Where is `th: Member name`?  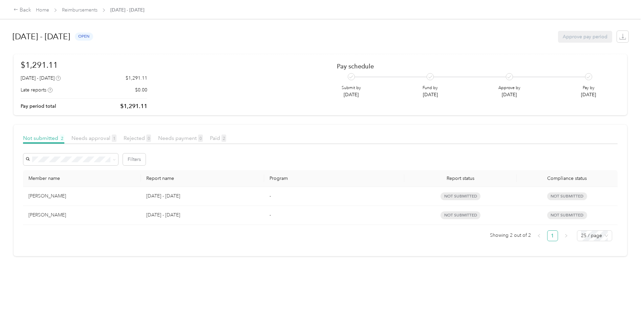 th: Member name is located at coordinates (82, 178).